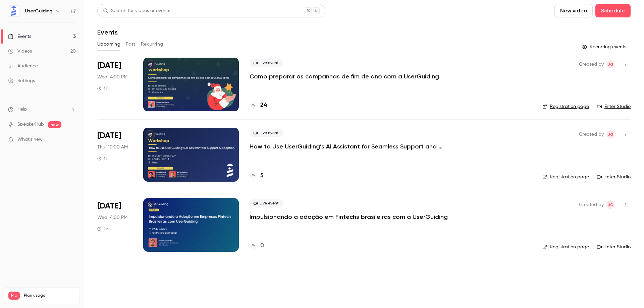 This screenshot has width=644, height=308. Describe the element at coordinates (112, 147) in the screenshot. I see `span: Thu, 10:00 AM` at that location.